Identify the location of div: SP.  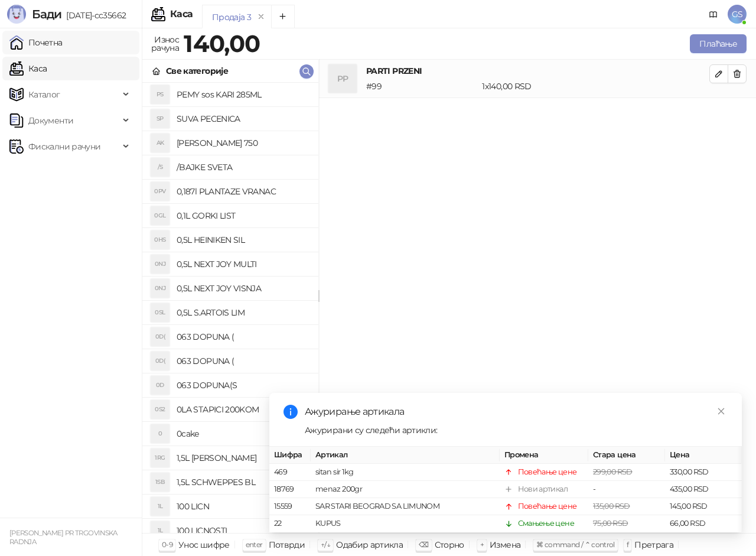
(160, 118).